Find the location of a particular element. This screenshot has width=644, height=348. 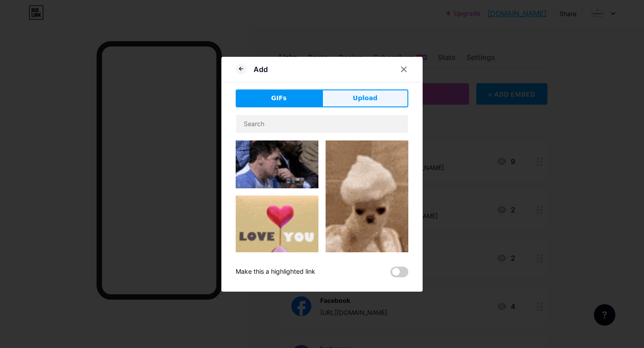

button: Upload is located at coordinates (365, 99).